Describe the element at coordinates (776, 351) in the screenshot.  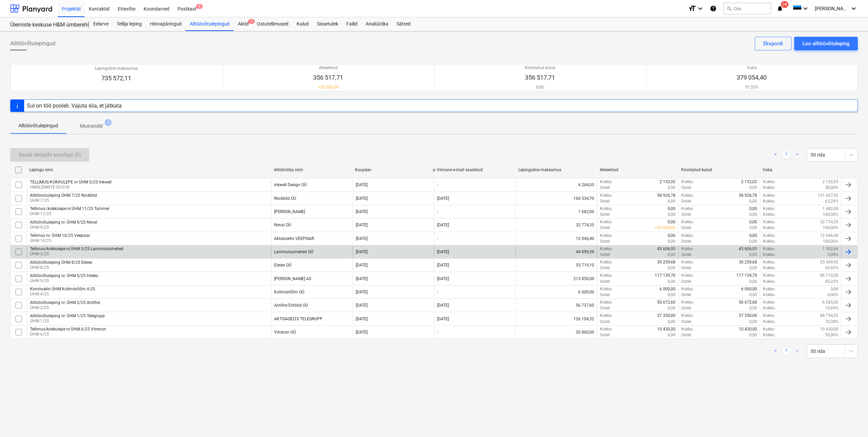
I see `a: Previous page` at that location.